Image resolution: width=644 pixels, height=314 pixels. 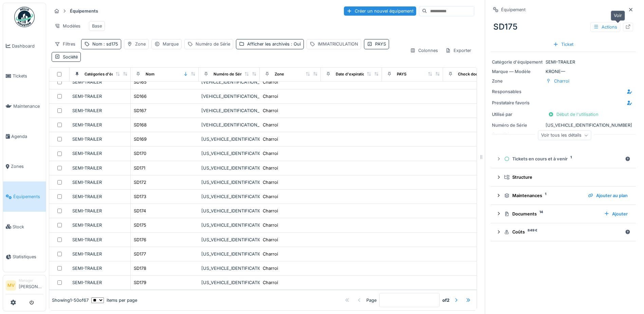 What do you see at coordinates (518, 114) in the screenshot?
I see `div: Utilisé par` at bounding box center [518, 114].